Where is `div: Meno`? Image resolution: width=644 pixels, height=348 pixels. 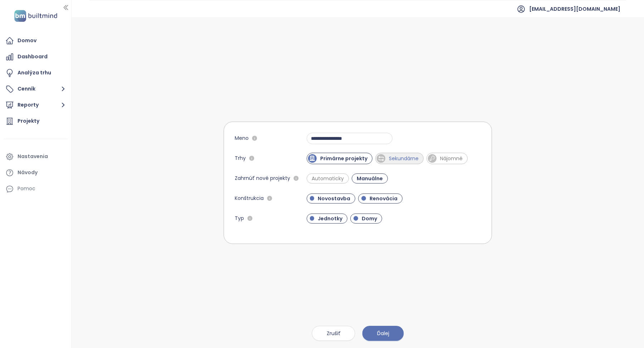
div: Meno is located at coordinates (247, 138).